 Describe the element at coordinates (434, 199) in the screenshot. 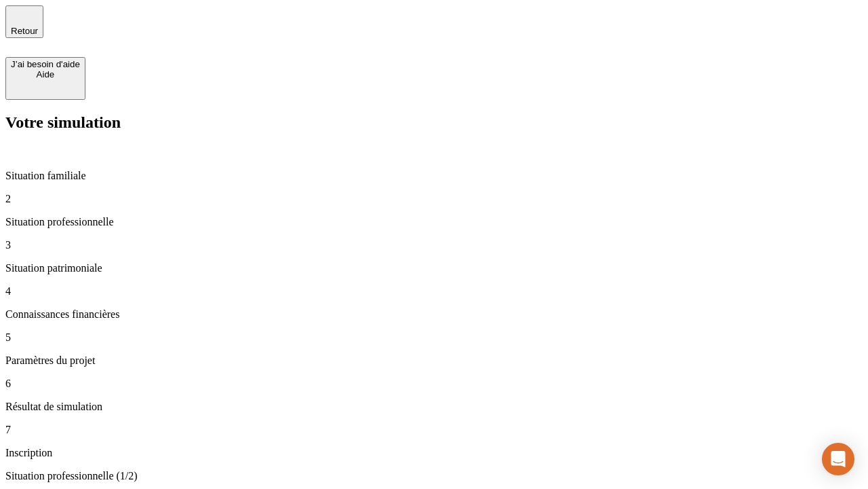

I see `p: 2` at that location.